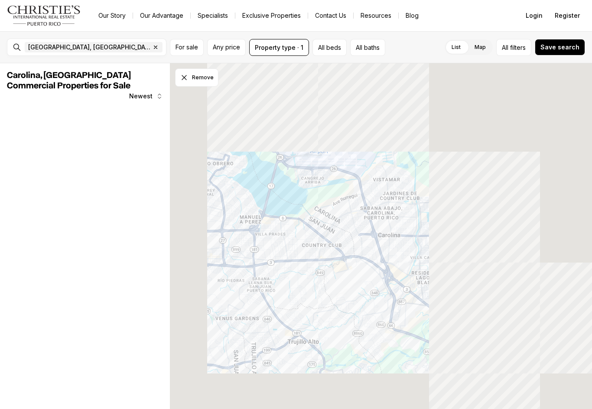  What do you see at coordinates (146, 96) in the screenshot?
I see `button: Newest` at bounding box center [146, 96].